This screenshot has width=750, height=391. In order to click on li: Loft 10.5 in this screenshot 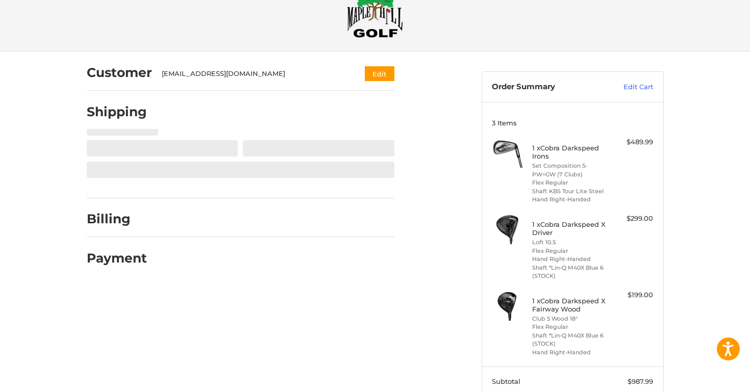, I will do `click(571, 242)`.